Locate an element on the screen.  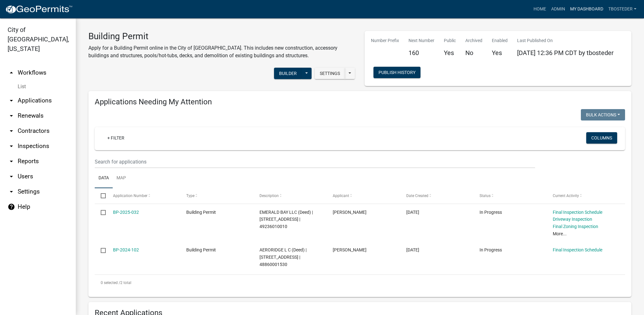
a: Home is located at coordinates (540, 9).